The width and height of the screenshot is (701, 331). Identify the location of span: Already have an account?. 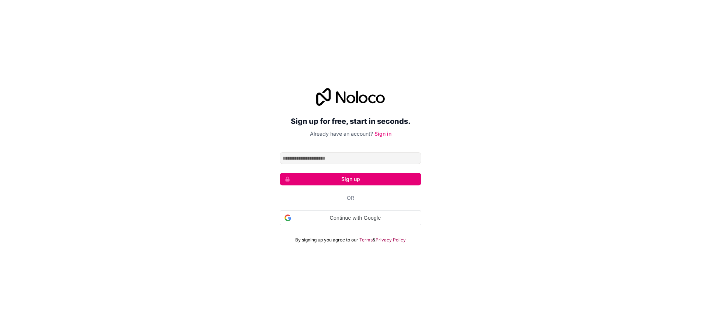
(341, 133).